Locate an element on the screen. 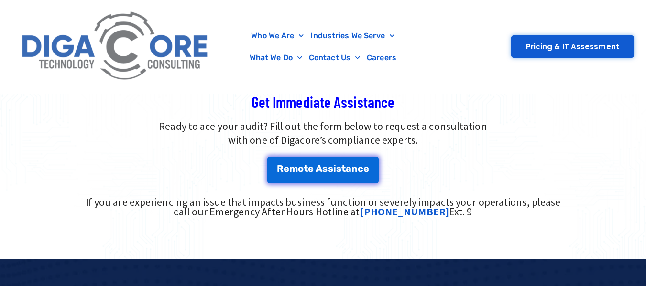 The width and height of the screenshot is (646, 286). span: a is located at coordinates (348, 169).